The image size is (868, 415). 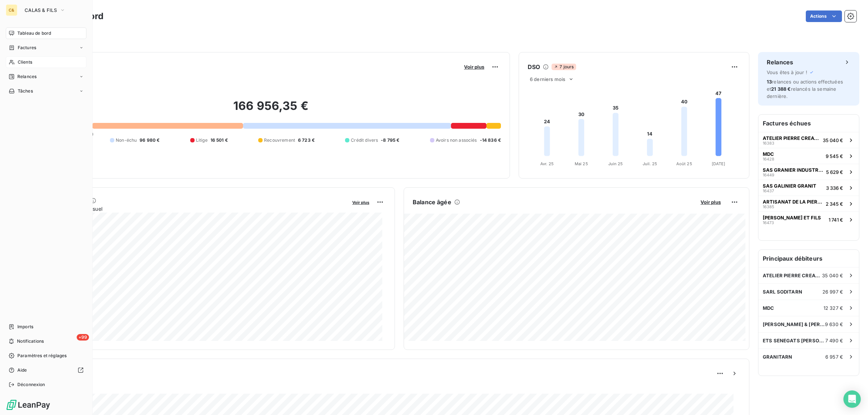 I want to click on span: Vous êtes à jour !, so click(x=787, y=72).